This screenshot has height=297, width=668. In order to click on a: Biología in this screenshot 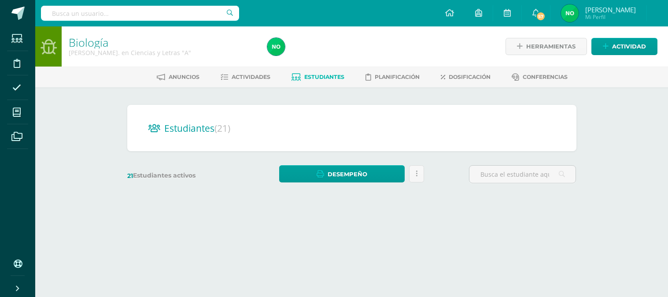, I will do `click(88, 42)`.